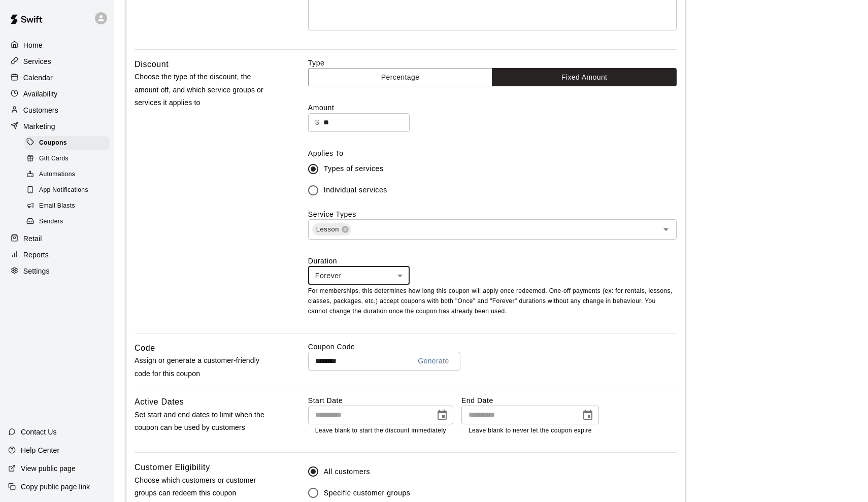 The image size is (868, 502). I want to click on label: Applies To, so click(492, 154).